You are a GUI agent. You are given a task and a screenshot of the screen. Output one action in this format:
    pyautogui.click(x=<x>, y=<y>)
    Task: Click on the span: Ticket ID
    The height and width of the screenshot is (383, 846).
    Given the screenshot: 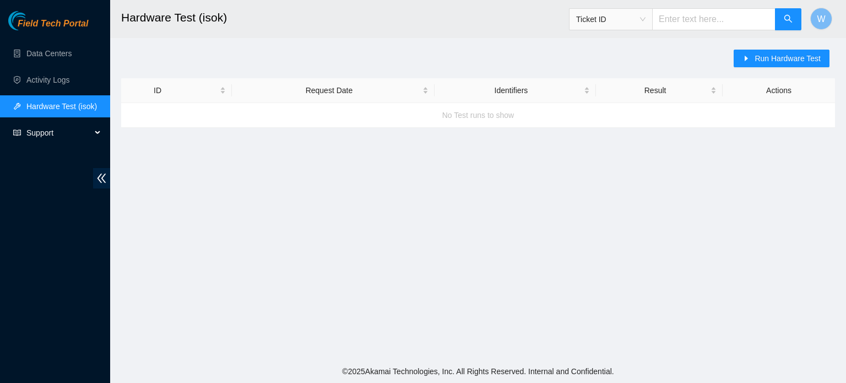 What is the action you would take?
    pyautogui.click(x=611, y=19)
    